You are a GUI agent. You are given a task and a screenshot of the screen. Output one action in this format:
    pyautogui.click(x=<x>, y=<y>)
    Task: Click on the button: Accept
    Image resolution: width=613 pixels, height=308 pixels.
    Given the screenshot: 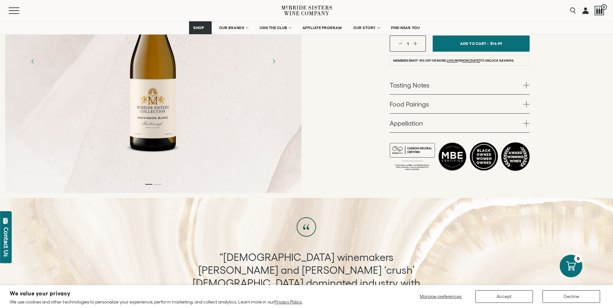 What is the action you would take?
    pyautogui.click(x=504, y=297)
    